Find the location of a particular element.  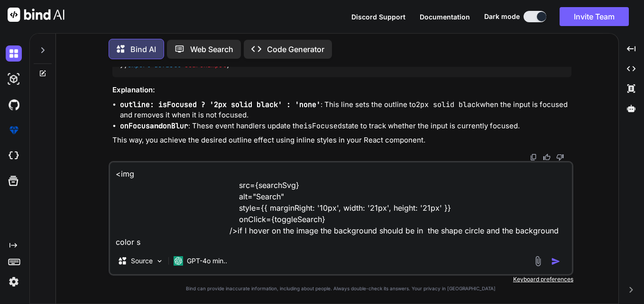

li: : This line sets the outline to when the input is focused and removes it when it is not focused. is located at coordinates (346, 110).